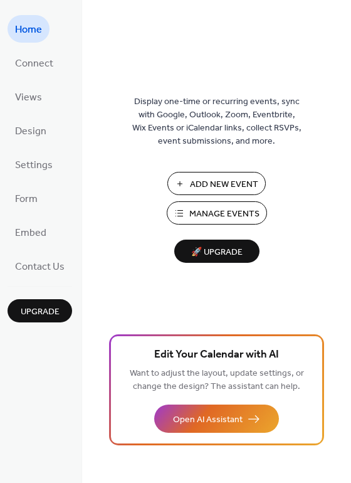  What do you see at coordinates (217, 252) in the screenshot?
I see `span: 🚀 Upgrade` at bounding box center [217, 252].